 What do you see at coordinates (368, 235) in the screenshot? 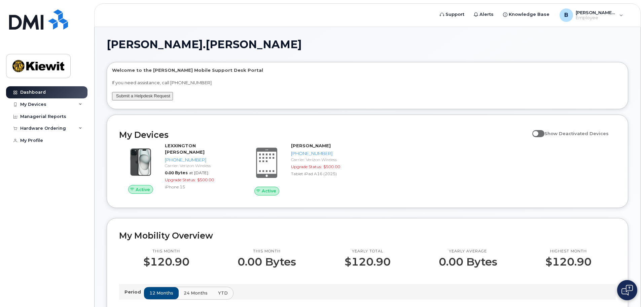
I see `h2: My Mobility Overview` at bounding box center [368, 235].